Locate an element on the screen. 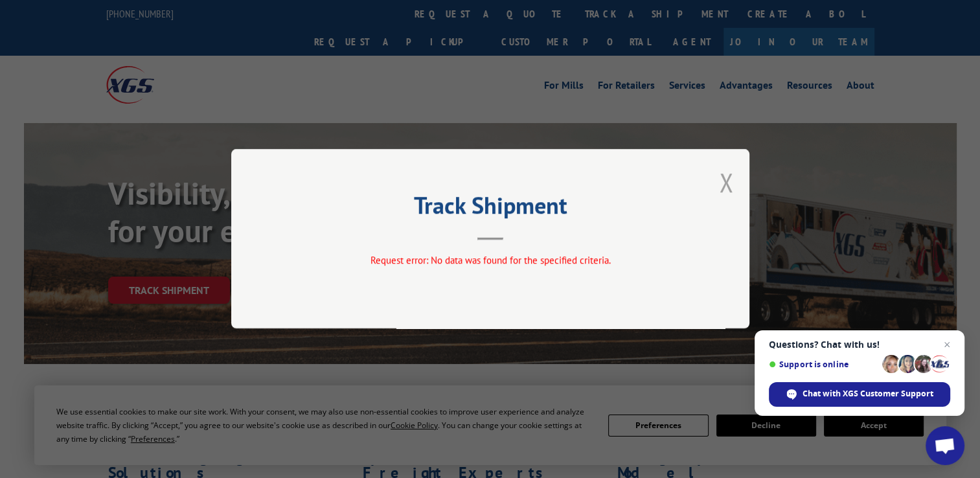 The height and width of the screenshot is (478, 980). div: Open chat is located at coordinates (945, 446).